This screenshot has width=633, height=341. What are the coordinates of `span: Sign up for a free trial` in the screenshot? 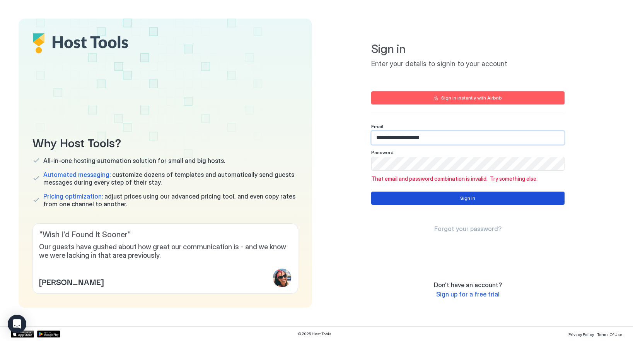 It's located at (468, 294).